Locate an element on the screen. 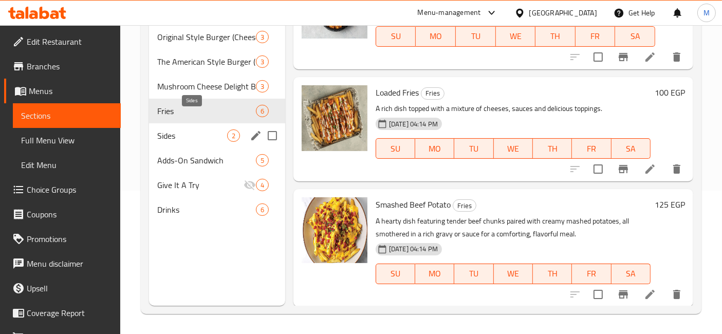  span: Mushroom Cheese Delight Burger is located at coordinates (206, 86).